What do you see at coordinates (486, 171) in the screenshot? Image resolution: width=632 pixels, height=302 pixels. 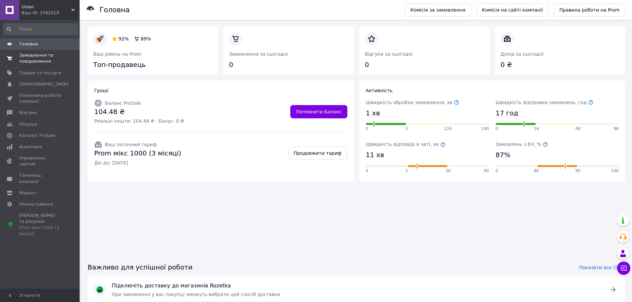 I see `span: 60` at bounding box center [486, 171].